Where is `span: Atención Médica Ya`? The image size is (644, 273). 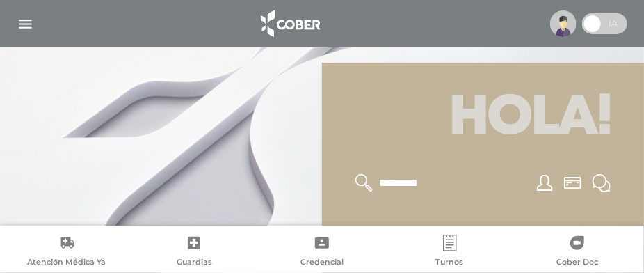 span: Atención Médica Ya is located at coordinates (66, 263).